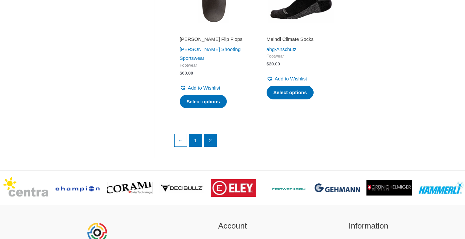 The image size is (465, 239). I want to click on bdi: 20.00, so click(273, 64).